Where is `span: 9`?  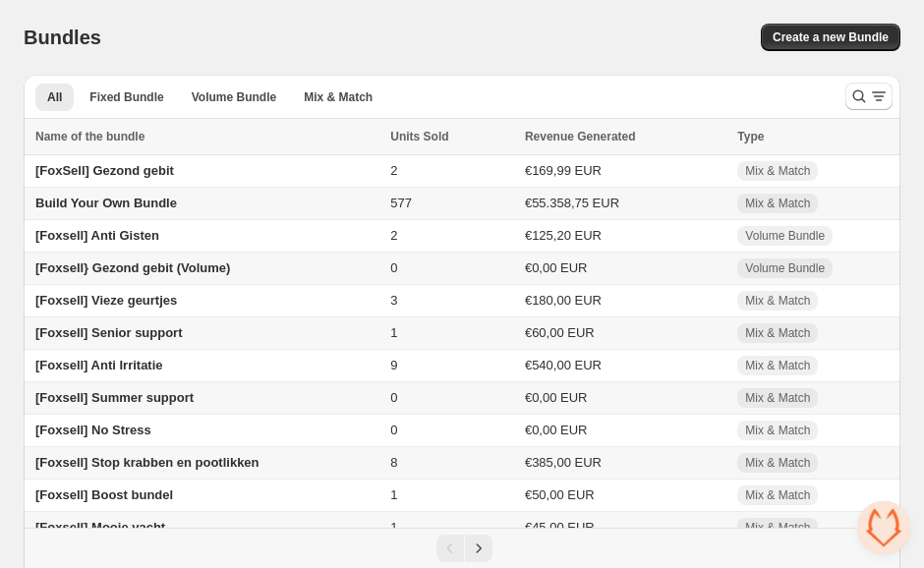
span: 9 is located at coordinates (393, 364).